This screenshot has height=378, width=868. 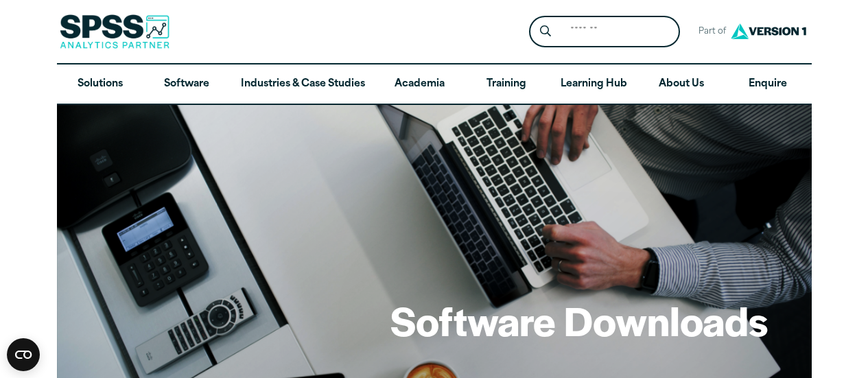 What do you see at coordinates (768, 84) in the screenshot?
I see `a: Enquire` at bounding box center [768, 84].